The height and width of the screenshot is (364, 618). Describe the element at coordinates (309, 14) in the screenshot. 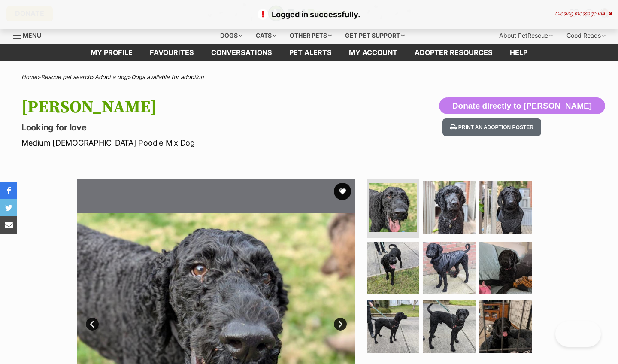

I see `p: Logged in successfully.` at that location.